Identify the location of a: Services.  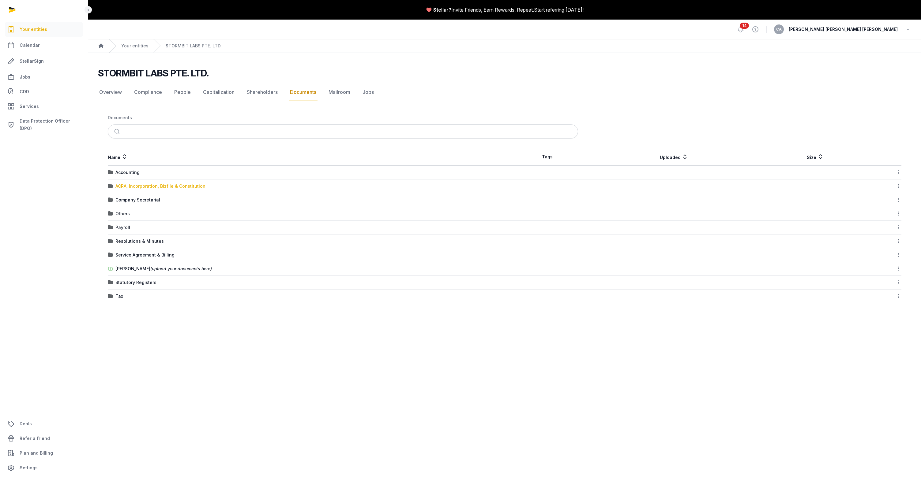
(44, 106).